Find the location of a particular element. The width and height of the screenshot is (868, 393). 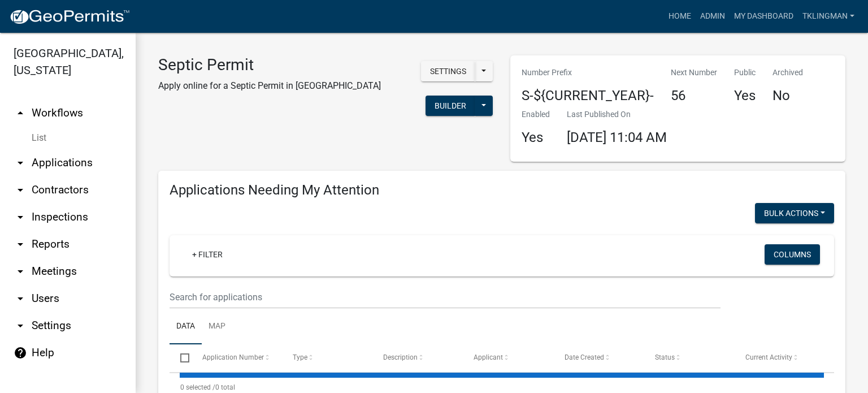

i: help is located at coordinates (20, 353).